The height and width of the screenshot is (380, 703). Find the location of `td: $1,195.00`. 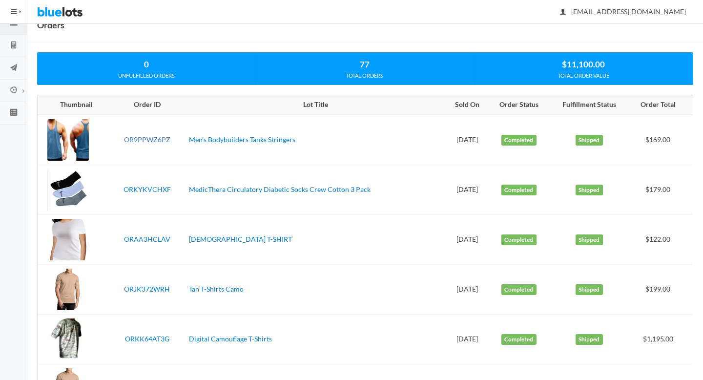

td: $1,195.00 is located at coordinates (661, 339).